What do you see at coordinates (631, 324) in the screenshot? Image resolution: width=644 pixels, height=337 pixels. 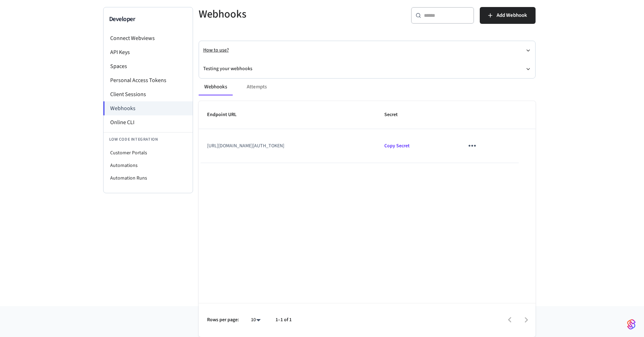 I see `img: SeamLogoGradient.69752ec5.svg` at bounding box center [631, 324].